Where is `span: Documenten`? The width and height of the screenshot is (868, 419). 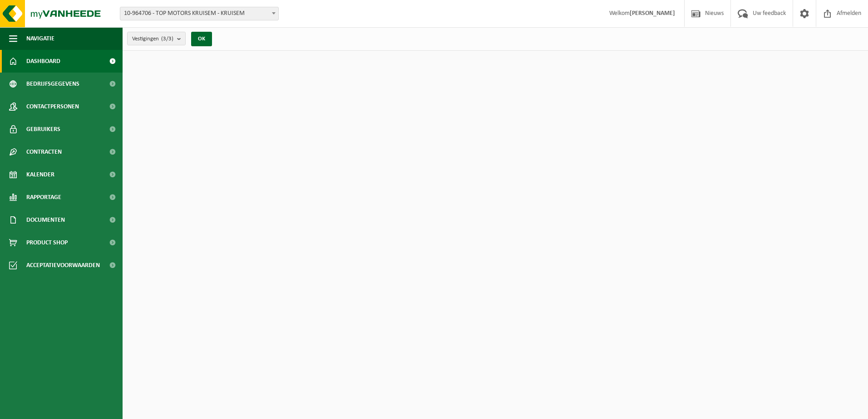 span: Documenten is located at coordinates (45, 220).